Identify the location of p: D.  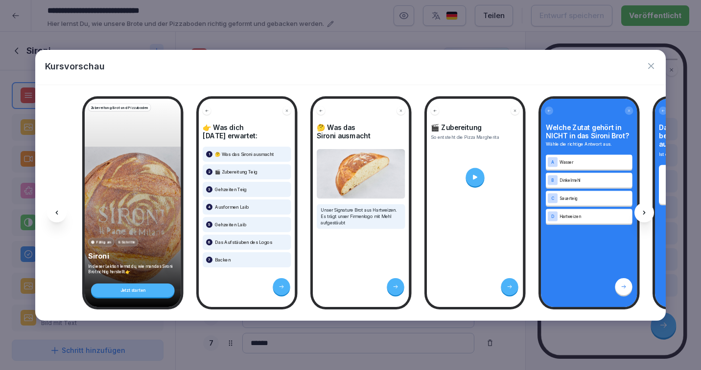
(552, 216).